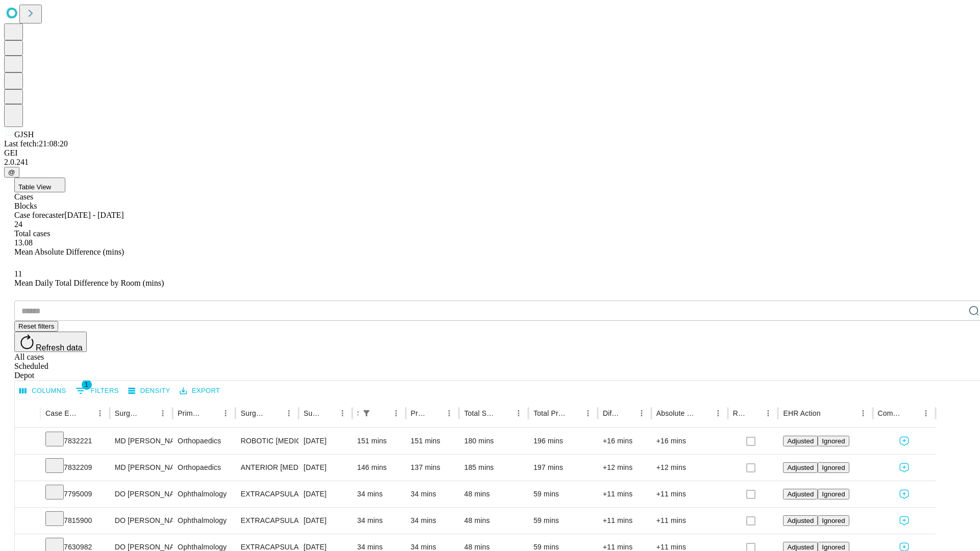 Image resolution: width=980 pixels, height=551 pixels. Describe the element at coordinates (87, 385) in the screenshot. I see `span: 1` at that location.